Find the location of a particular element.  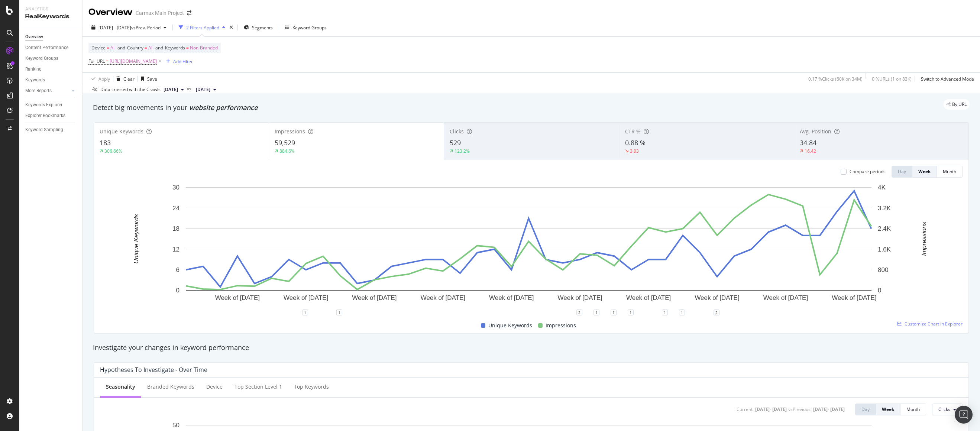

div: 0 % URLs ( 1 on 83K ) is located at coordinates (892, 78).